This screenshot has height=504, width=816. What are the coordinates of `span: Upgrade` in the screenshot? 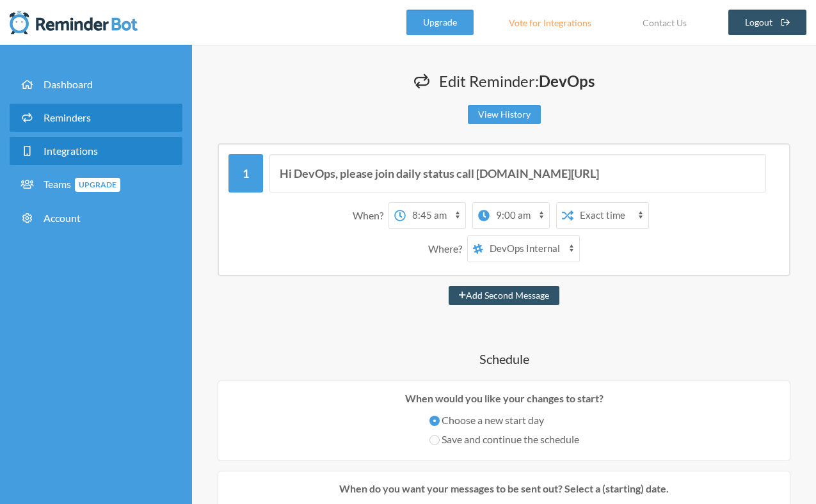 It's located at (97, 185).